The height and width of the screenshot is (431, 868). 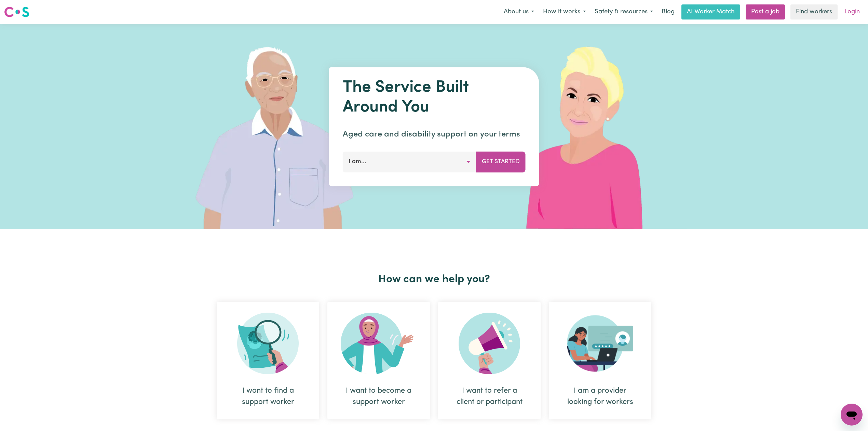 I want to click on a: AI Worker Match, so click(x=711, y=12).